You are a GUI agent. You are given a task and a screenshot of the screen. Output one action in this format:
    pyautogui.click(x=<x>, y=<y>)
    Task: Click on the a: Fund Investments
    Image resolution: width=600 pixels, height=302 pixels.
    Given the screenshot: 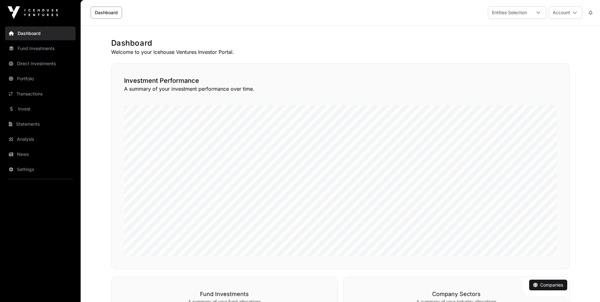 What is the action you would take?
    pyautogui.click(x=40, y=49)
    